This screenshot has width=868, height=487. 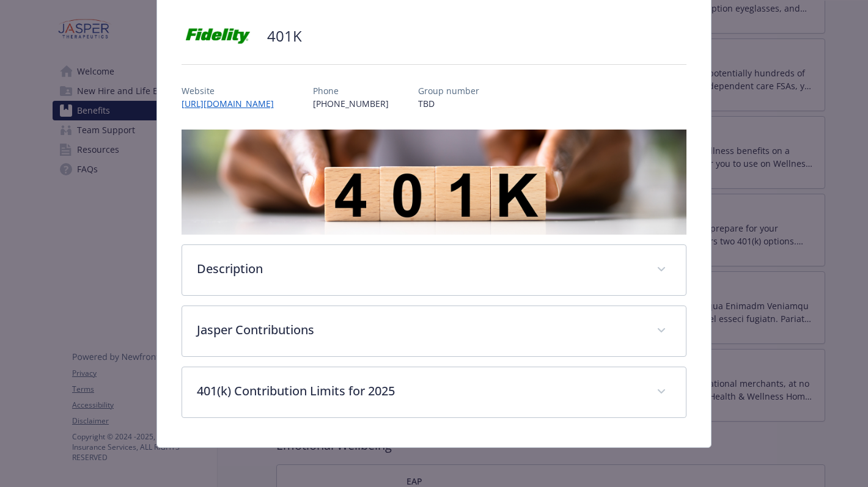 What do you see at coordinates (434, 182) in the screenshot?
I see `img: banner` at bounding box center [434, 182].